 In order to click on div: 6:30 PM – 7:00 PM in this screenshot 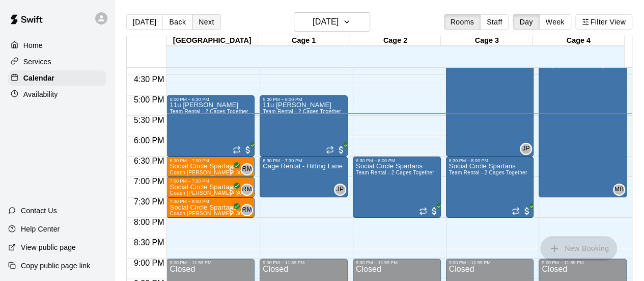, I will do `click(191, 161)`.